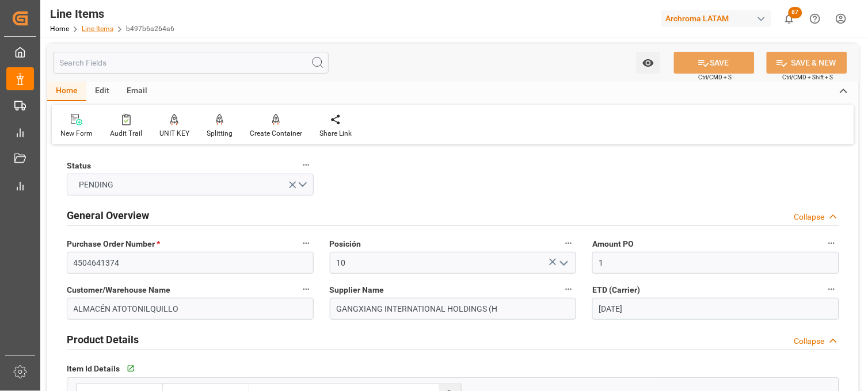 This screenshot has width=868, height=391. I want to click on input: DD-MM-YYYY, so click(716, 309).